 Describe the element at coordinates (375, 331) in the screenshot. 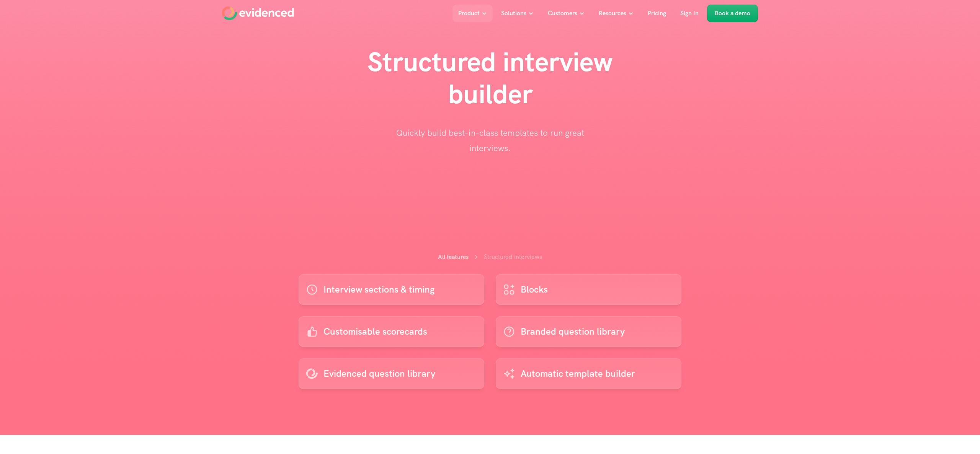

I see `p: Customisable scorecards` at that location.